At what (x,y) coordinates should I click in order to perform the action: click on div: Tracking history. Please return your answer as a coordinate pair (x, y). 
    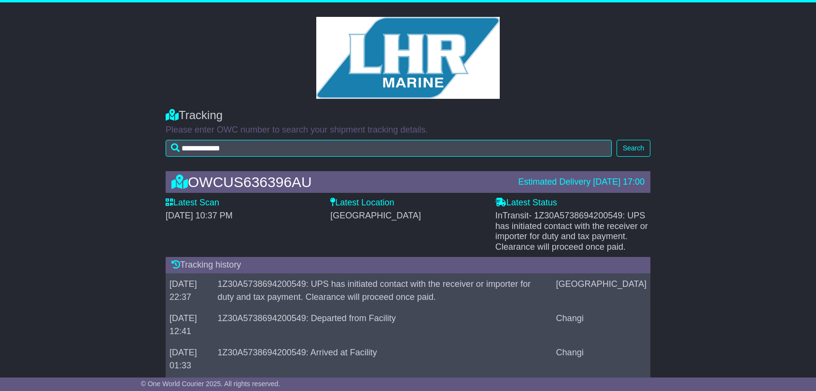
    Looking at the image, I should click on (408, 265).